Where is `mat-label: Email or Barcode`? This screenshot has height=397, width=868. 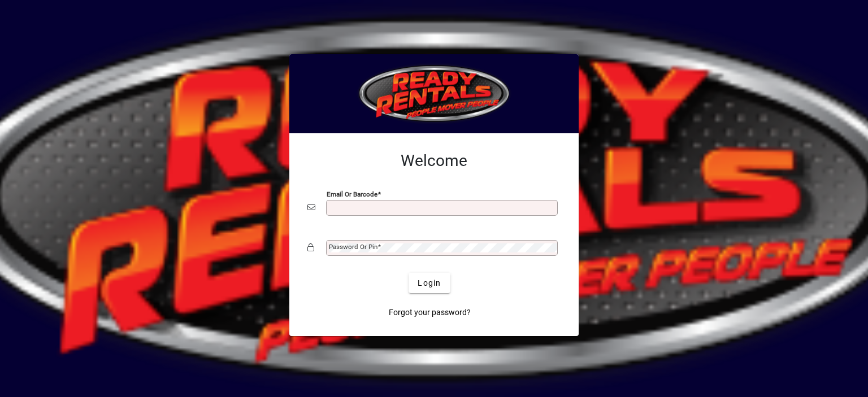 mat-label: Email or Barcode is located at coordinates (352, 195).